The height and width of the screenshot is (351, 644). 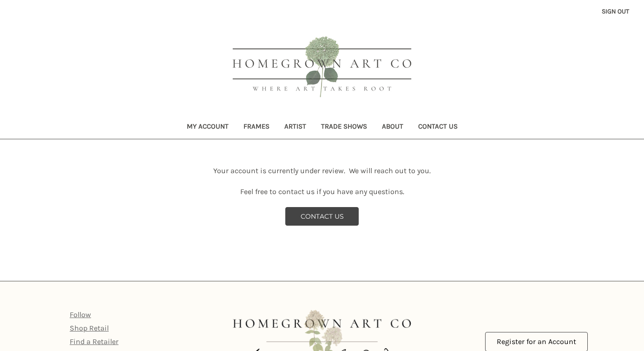 I want to click on a: Follow, so click(x=80, y=315).